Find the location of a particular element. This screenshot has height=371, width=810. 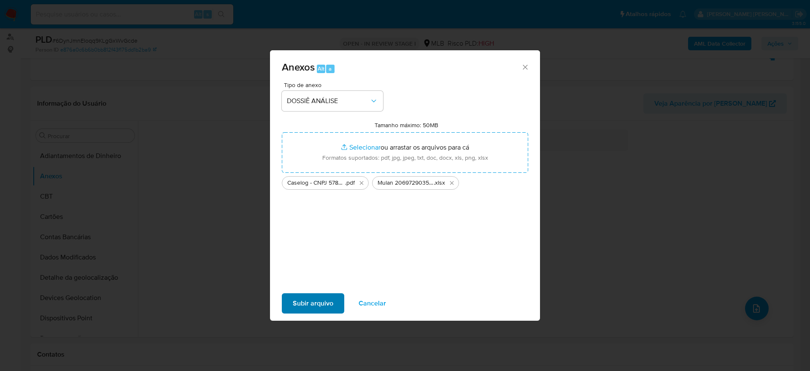

button: Excluir Mulan 2069729035_2025_08_21_16_15_48 (1).xlsx is located at coordinates (452, 183).